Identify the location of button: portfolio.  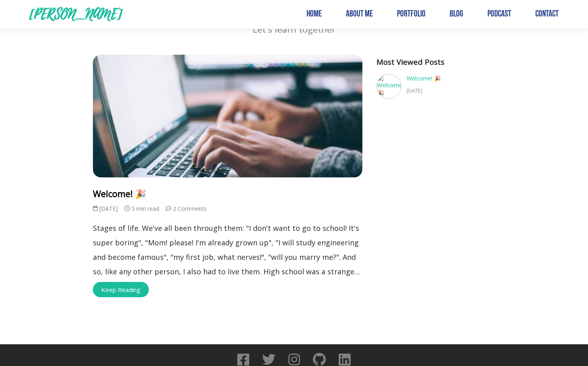
(411, 14).